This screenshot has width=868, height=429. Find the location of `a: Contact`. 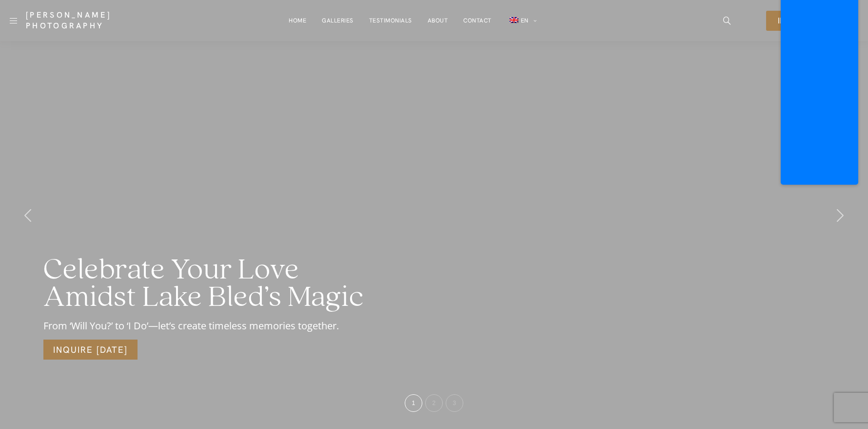

a: Contact is located at coordinates (478, 20).